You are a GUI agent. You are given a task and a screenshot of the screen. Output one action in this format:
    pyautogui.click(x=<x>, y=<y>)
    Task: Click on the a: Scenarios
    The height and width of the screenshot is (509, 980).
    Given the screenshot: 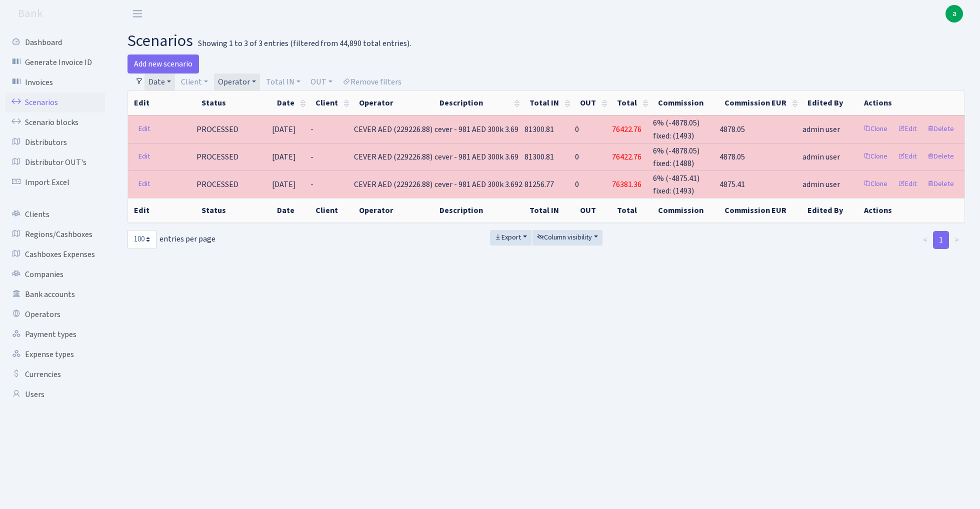 What is the action you would take?
    pyautogui.click(x=55, y=103)
    